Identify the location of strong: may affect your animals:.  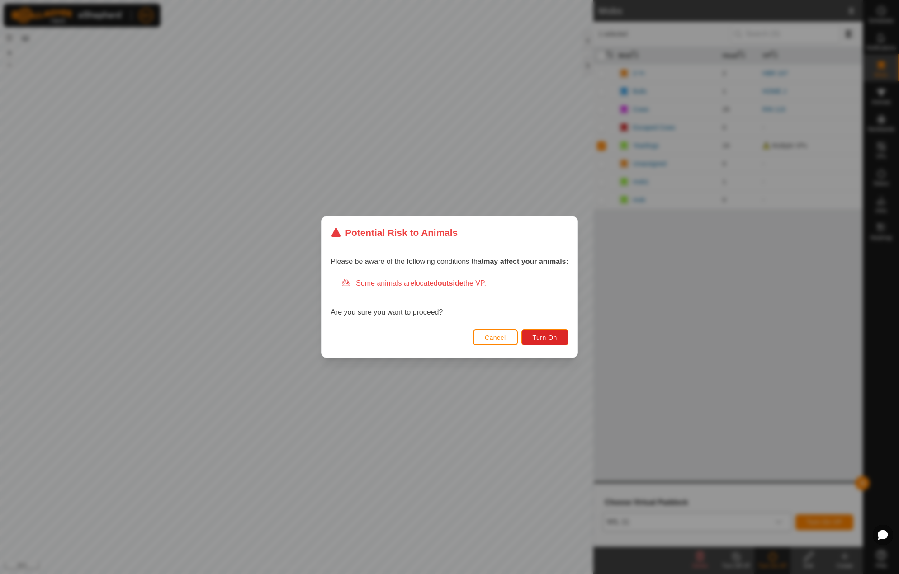
(526, 261).